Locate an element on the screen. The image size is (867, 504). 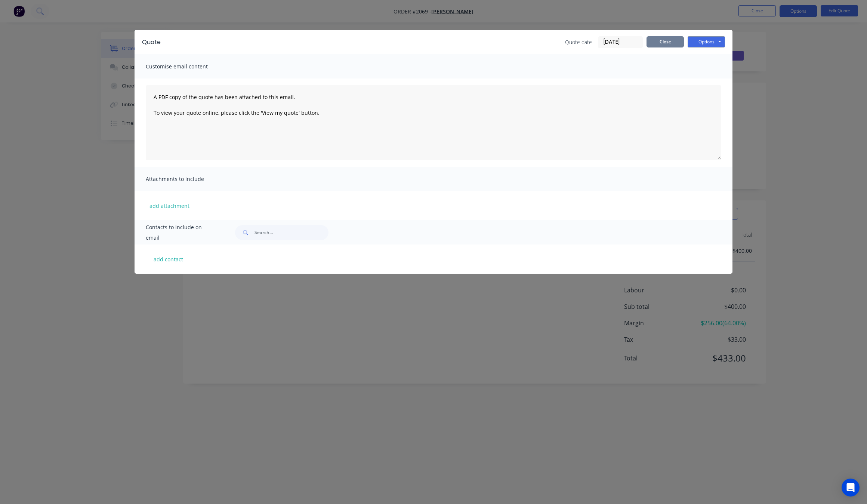
span: Quote date is located at coordinates (579, 42).